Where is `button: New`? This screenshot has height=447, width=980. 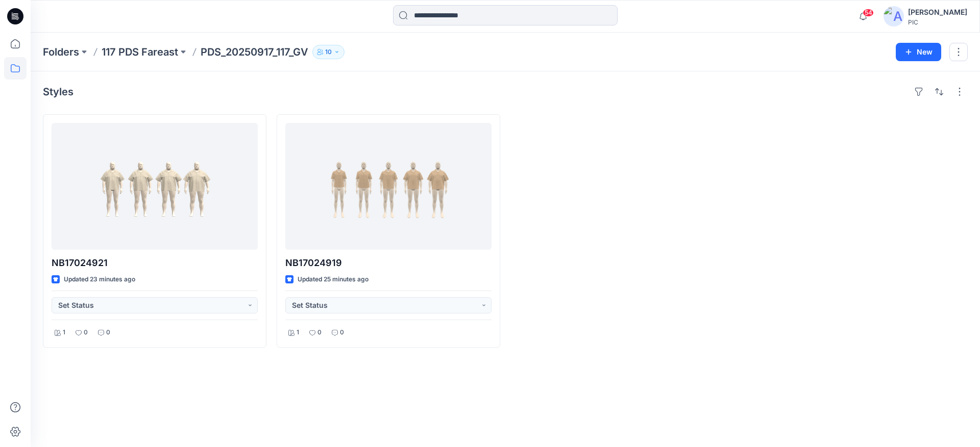
button: New is located at coordinates (918, 52).